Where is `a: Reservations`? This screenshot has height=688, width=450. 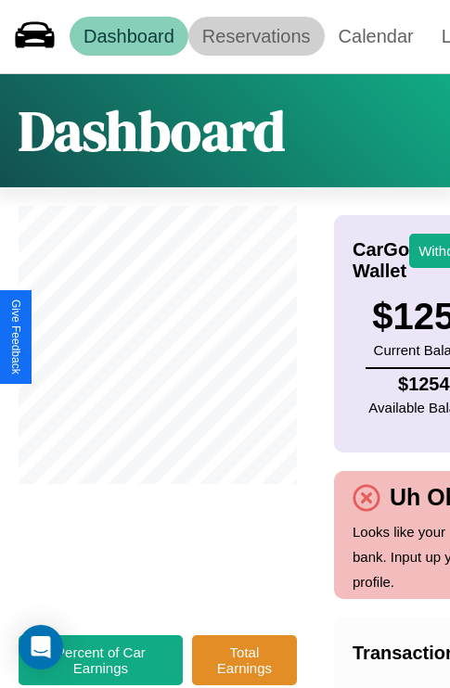 a: Reservations is located at coordinates (256, 36).